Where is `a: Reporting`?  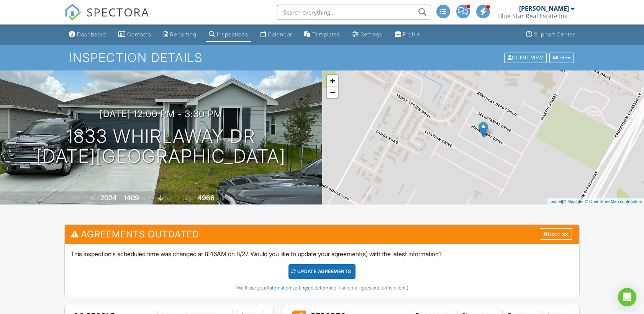 a: Reporting is located at coordinates (180, 34).